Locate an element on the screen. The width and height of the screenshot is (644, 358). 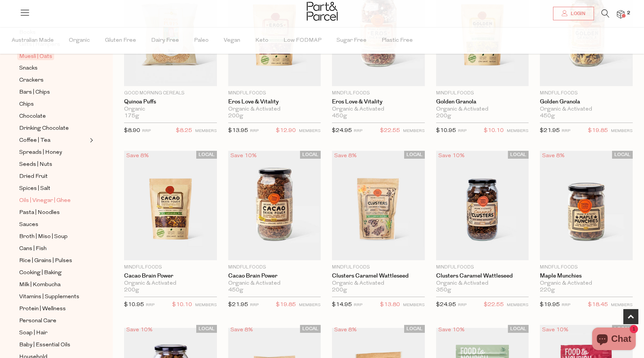
a: Milk | Kombucha is located at coordinates (53, 285).